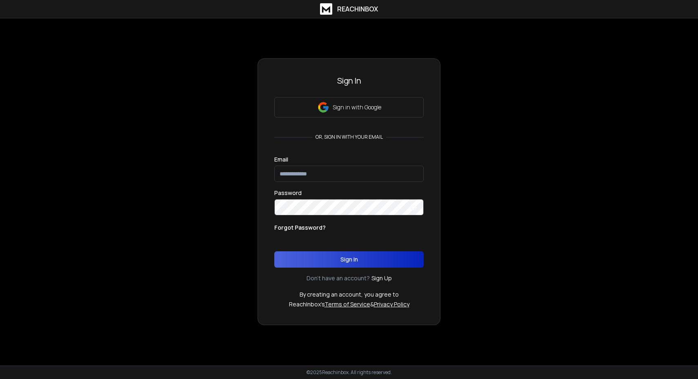 The height and width of the screenshot is (379, 698). Describe the element at coordinates (326, 9) in the screenshot. I see `img: logo` at that location.